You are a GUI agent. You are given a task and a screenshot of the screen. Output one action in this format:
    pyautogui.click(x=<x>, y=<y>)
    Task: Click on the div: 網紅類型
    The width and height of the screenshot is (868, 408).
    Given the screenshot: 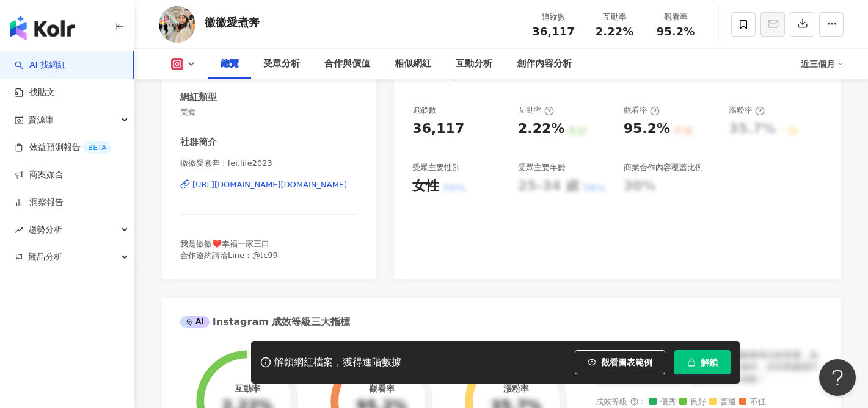 What is the action you would take?
    pyautogui.click(x=199, y=97)
    